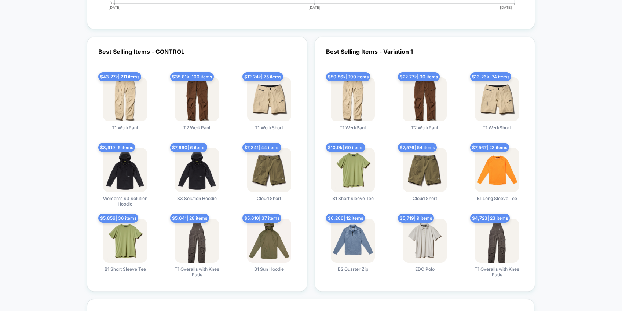 The height and width of the screenshot is (311, 622). I want to click on span: $ 4,723 | 23 items, so click(490, 218).